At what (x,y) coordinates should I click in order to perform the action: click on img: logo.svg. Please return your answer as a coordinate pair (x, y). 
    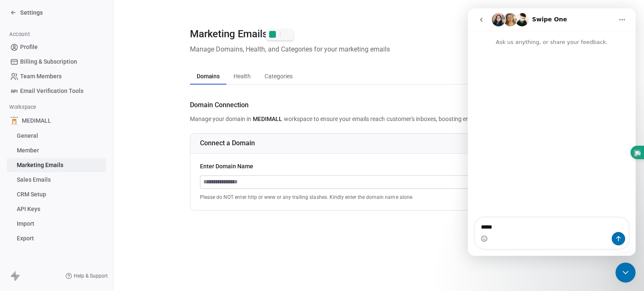
    Looking at the image, I should click on (273, 34).